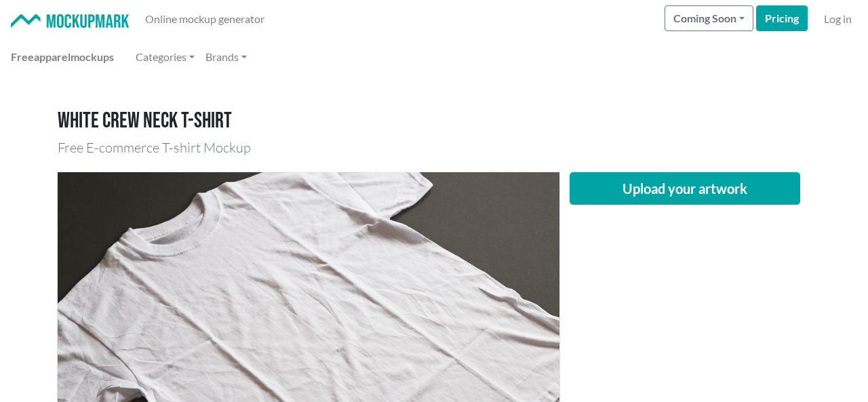 This screenshot has width=868, height=402. What do you see at coordinates (708, 19) in the screenshot?
I see `button: Coming Soon` at bounding box center [708, 19].